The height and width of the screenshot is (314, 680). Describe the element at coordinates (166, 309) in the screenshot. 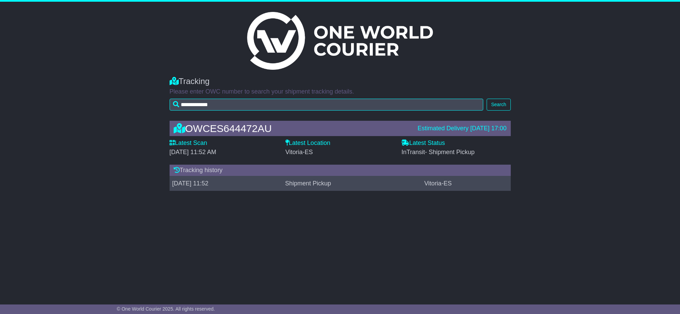

I see `span: © One World Courier 2025. All rights reserved.` at that location.